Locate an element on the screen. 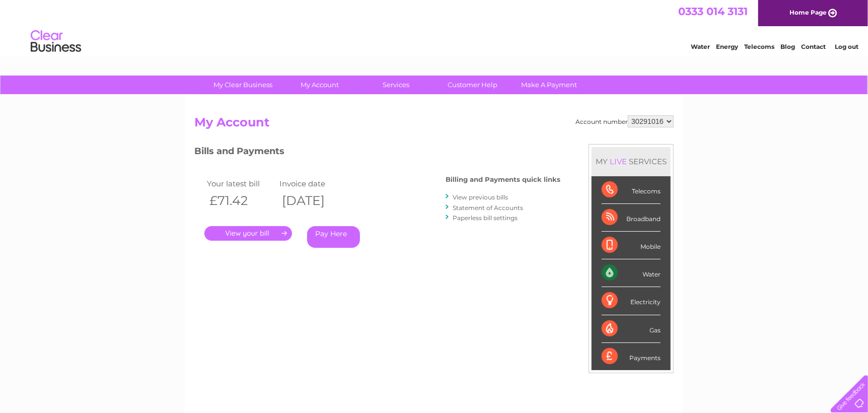 The image size is (868, 413). th: £71.42 is located at coordinates (241, 200).